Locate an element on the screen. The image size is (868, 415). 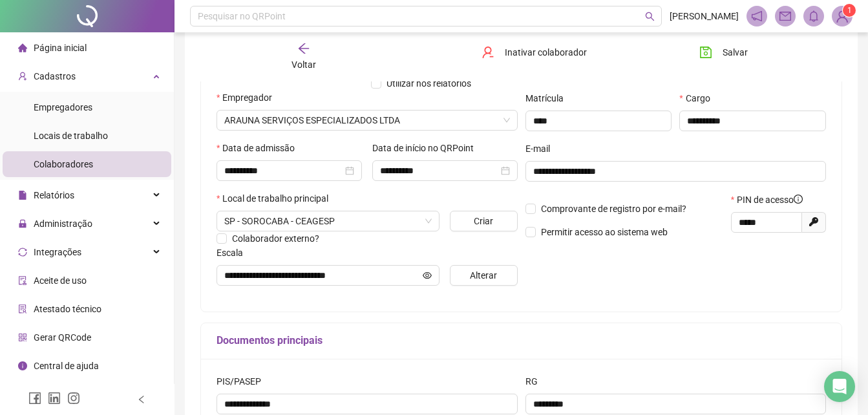
label: Data de início no QRPoint is located at coordinates (427, 148).